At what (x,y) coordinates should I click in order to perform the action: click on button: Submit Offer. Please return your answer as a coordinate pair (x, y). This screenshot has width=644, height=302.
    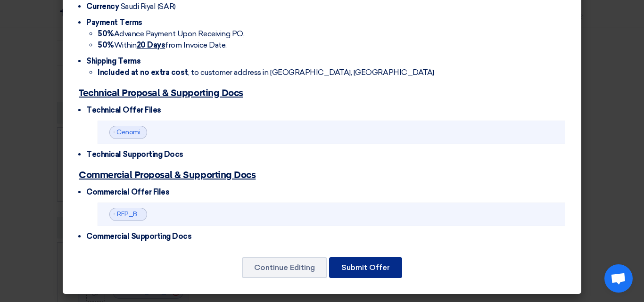
    Looking at the image, I should click on (365, 268).